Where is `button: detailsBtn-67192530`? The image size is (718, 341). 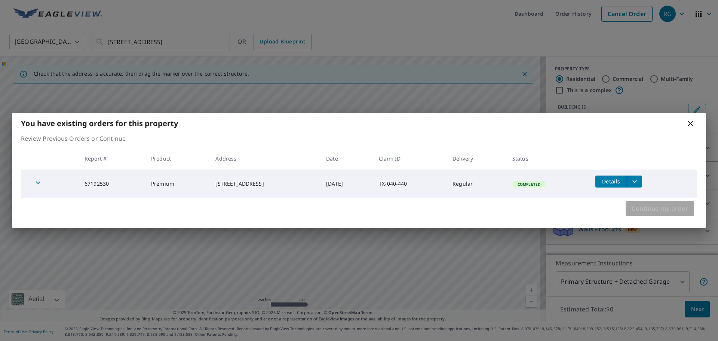 button: detailsBtn-67192530 is located at coordinates (611, 181).